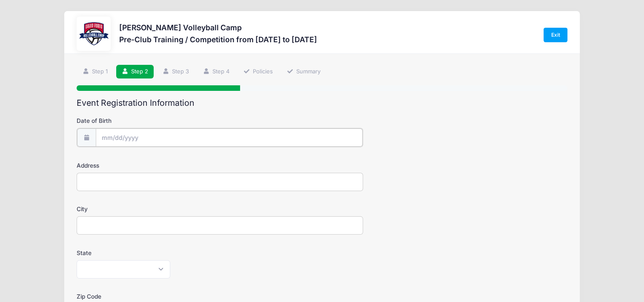  Describe the element at coordinates (158, 253) in the screenshot. I see `label: State` at that location.